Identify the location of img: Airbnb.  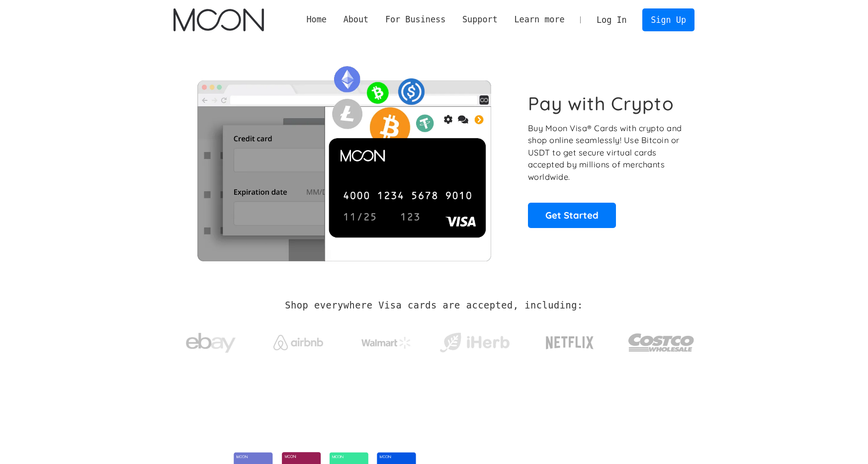
(298, 342).